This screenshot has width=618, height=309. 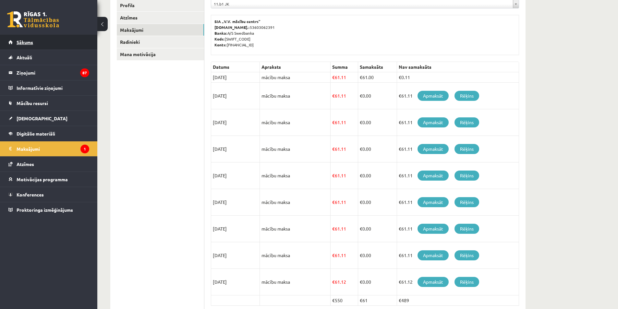 What do you see at coordinates (24, 57) in the screenshot?
I see `span: Aktuāli` at bounding box center [24, 57].